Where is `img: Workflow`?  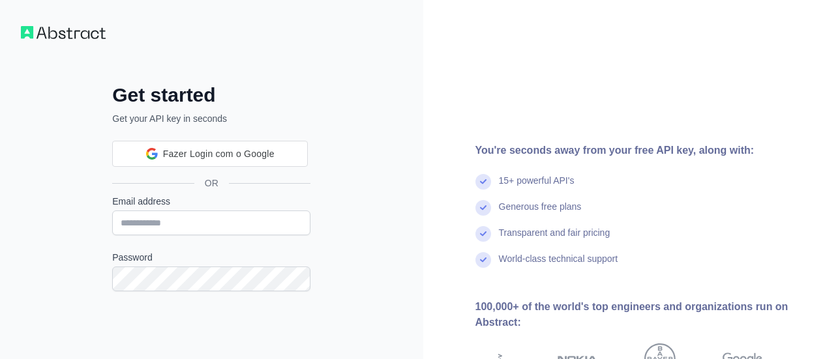 img: Workflow is located at coordinates (63, 33).